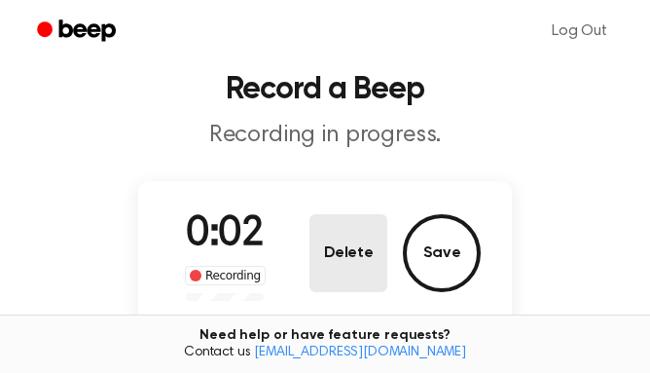 Image resolution: width=650 pixels, height=373 pixels. I want to click on span: 0:02, so click(225, 235).